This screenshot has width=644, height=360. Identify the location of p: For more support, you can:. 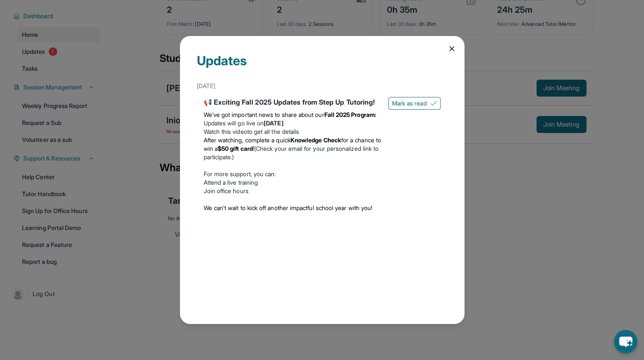
(292, 175).